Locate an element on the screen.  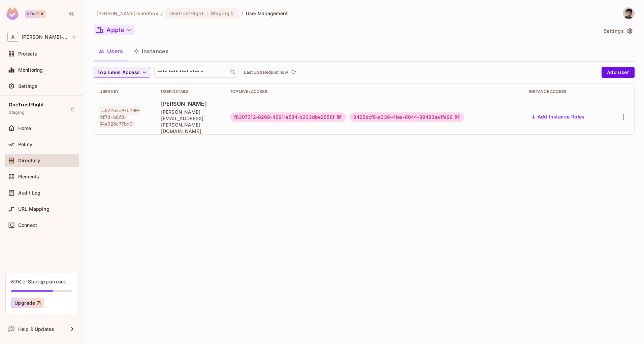
span: Directory is located at coordinates (29, 160).